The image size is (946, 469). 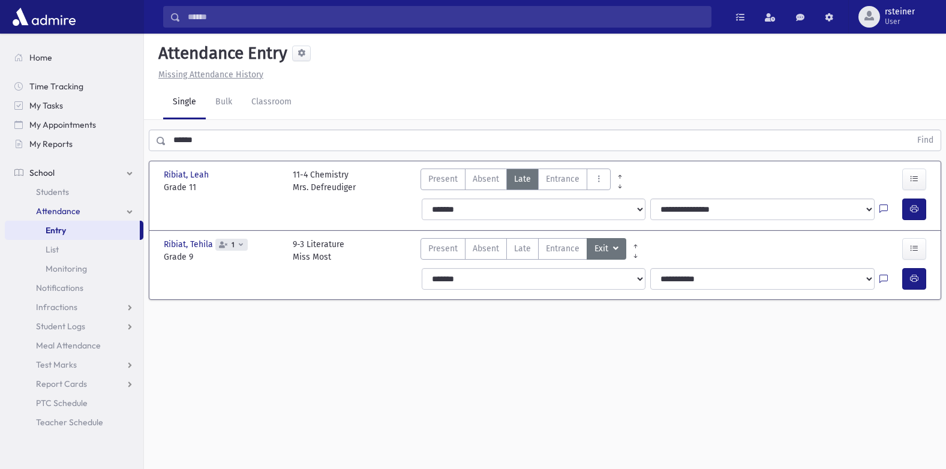 I want to click on a: Infractions, so click(x=74, y=307).